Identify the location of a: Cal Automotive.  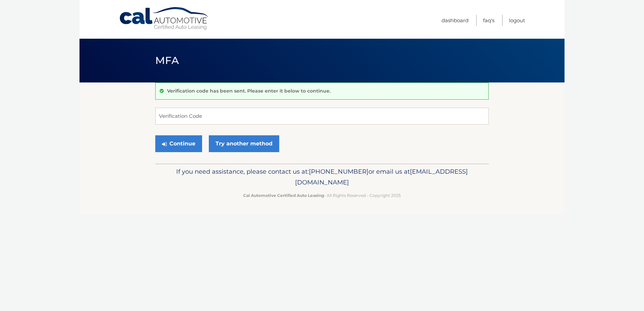
(164, 18).